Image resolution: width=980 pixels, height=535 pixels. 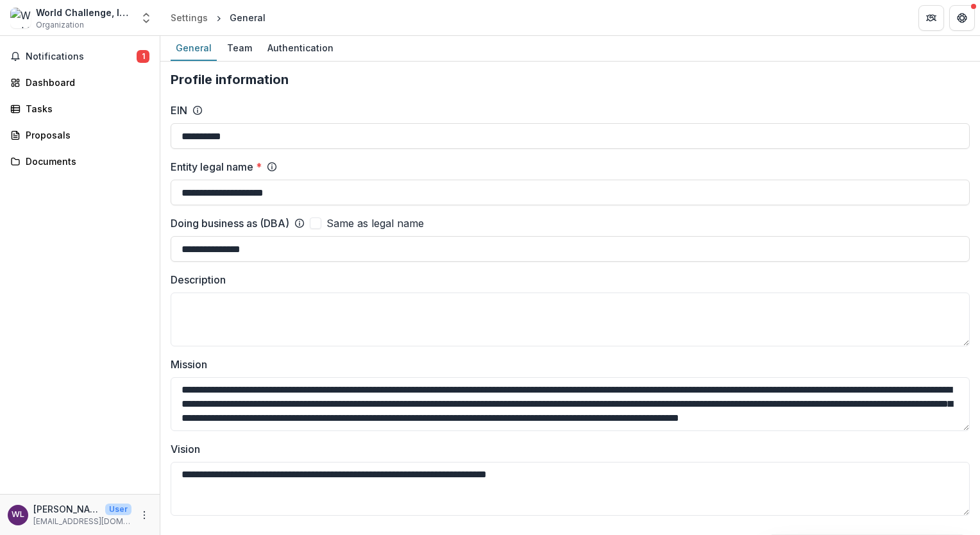 What do you see at coordinates (143, 57) in the screenshot?
I see `span: 1` at bounding box center [143, 57].